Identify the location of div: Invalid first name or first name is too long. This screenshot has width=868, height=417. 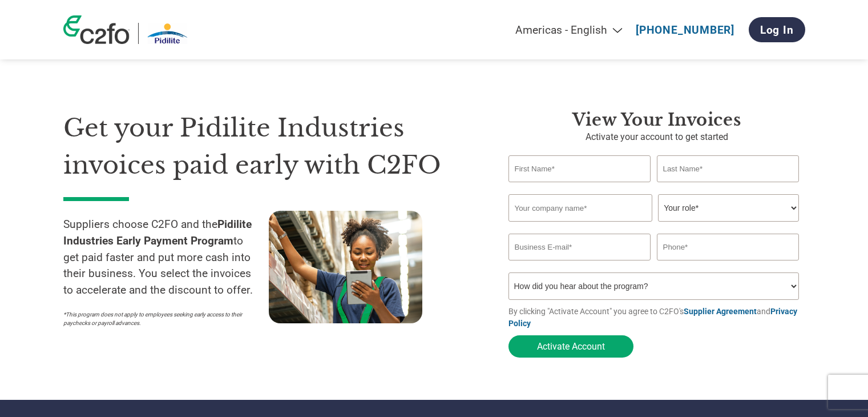
(580, 186).